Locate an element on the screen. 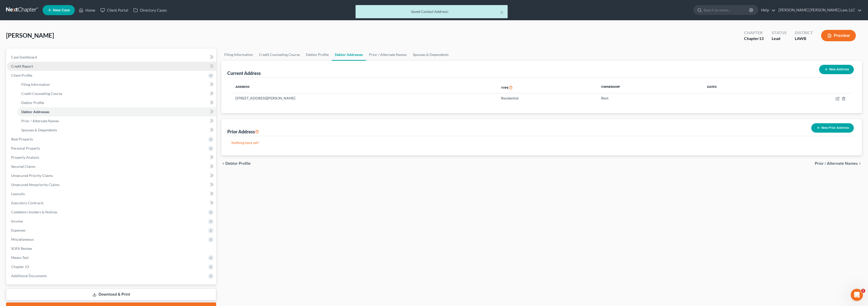  span: Credit Counseling Course is located at coordinates (42, 93).